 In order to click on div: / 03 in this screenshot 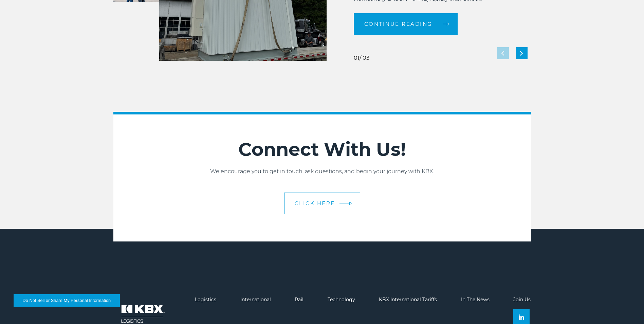, I will do `click(362, 58)`.